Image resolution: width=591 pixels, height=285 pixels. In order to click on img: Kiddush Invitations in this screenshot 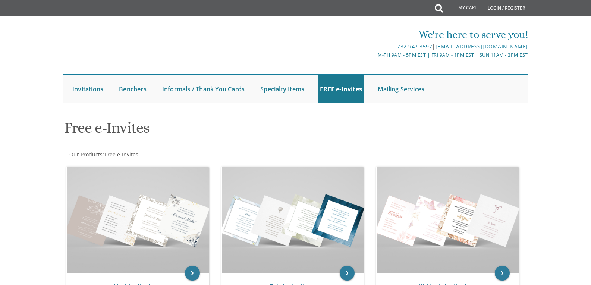, I will do `click(447, 220)`.